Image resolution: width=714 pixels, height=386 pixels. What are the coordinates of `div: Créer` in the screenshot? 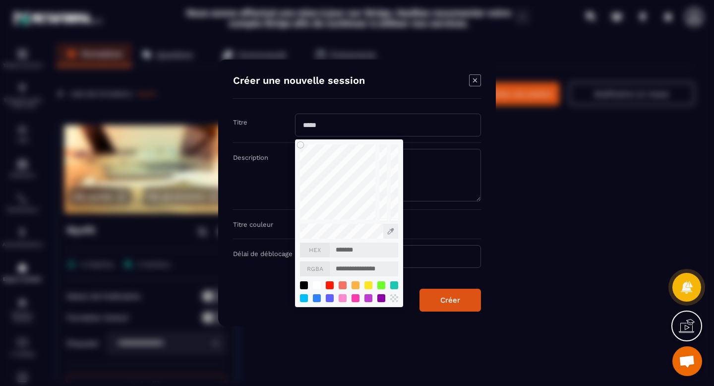 It's located at (450, 300).